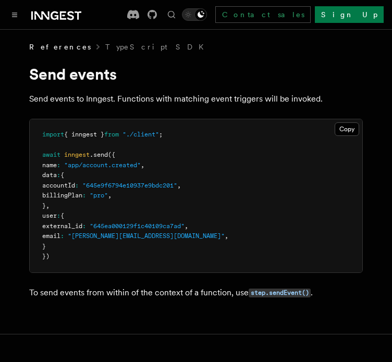 This screenshot has height=362, width=392. Describe the element at coordinates (137, 226) in the screenshot. I see `span: "645ea000129f1c40109ca7ad"` at that location.